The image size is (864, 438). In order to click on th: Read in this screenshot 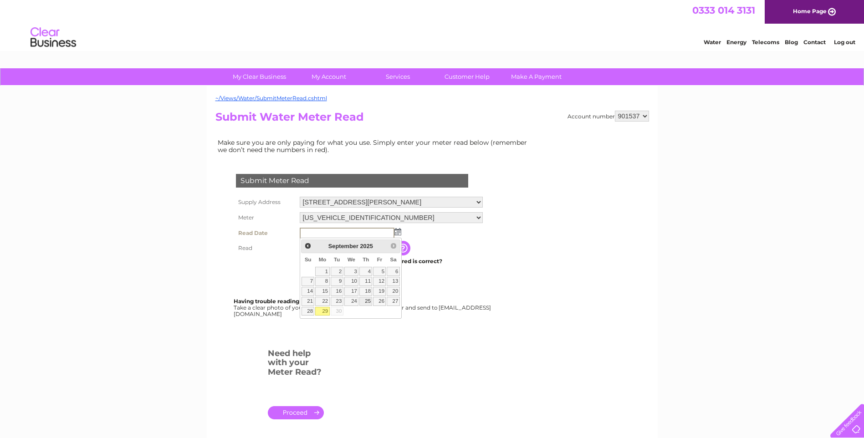, I will do `click(265, 248)`.